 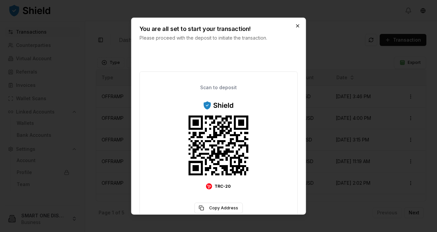 I want to click on p: Please proceed with the deposit to initiate the transaction., so click(x=212, y=38).